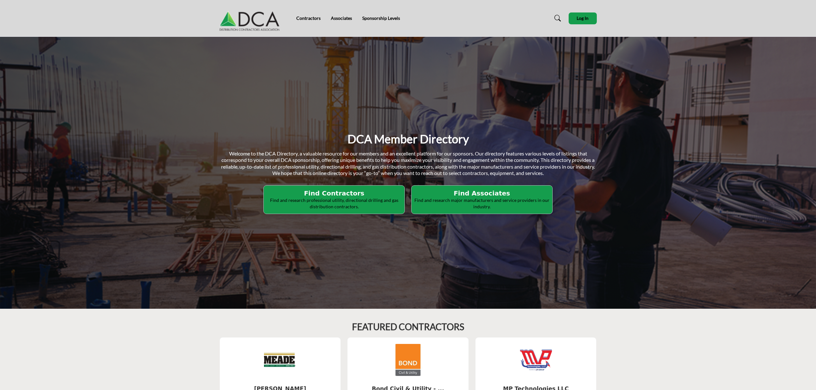 Image resolution: width=816 pixels, height=390 pixels. I want to click on span: Log In, so click(582, 18).